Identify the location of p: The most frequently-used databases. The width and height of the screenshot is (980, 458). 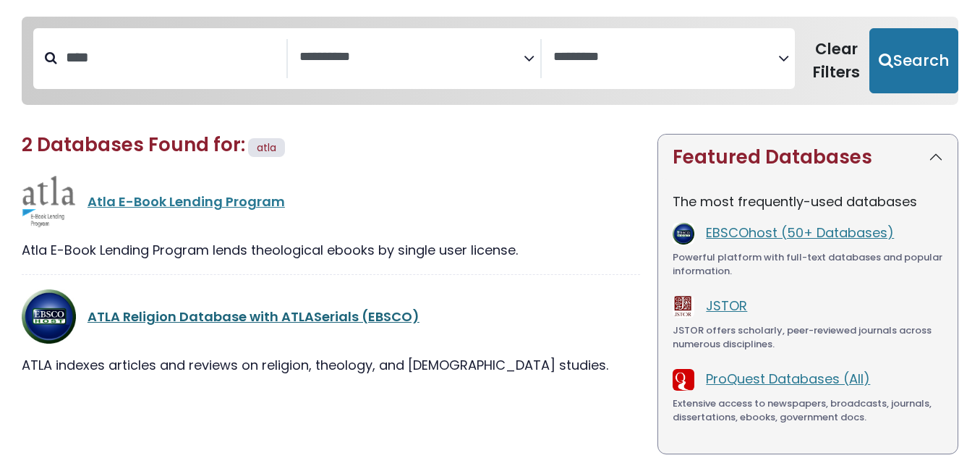
(807, 201).